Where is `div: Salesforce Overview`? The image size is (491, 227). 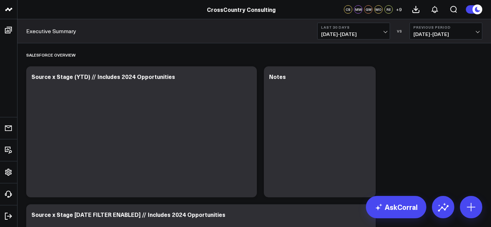 div: Salesforce Overview is located at coordinates (51, 55).